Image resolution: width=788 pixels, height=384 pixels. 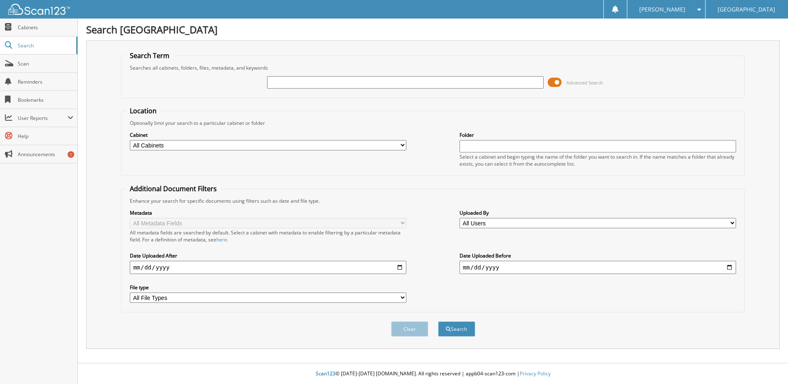 What do you see at coordinates (598, 213) in the screenshot?
I see `label: Uploaded By` at bounding box center [598, 213].